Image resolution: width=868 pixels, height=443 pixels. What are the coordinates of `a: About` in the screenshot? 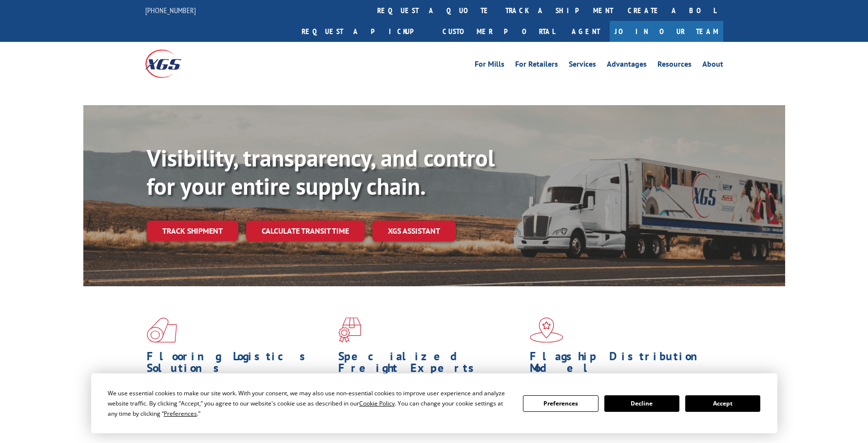 It's located at (712, 66).